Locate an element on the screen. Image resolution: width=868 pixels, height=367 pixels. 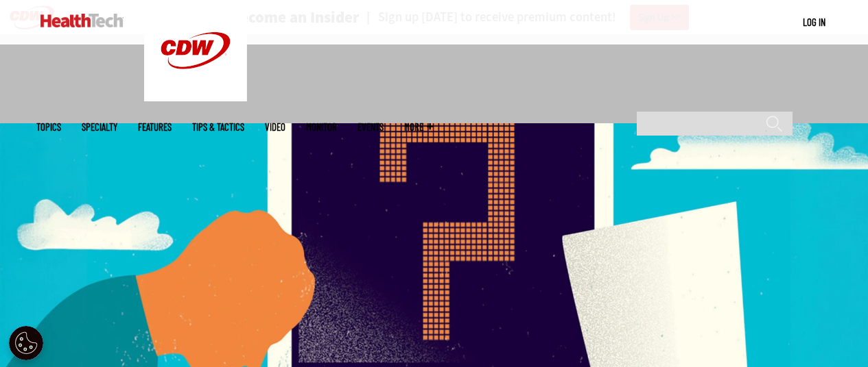
div: User menu is located at coordinates (813, 22).